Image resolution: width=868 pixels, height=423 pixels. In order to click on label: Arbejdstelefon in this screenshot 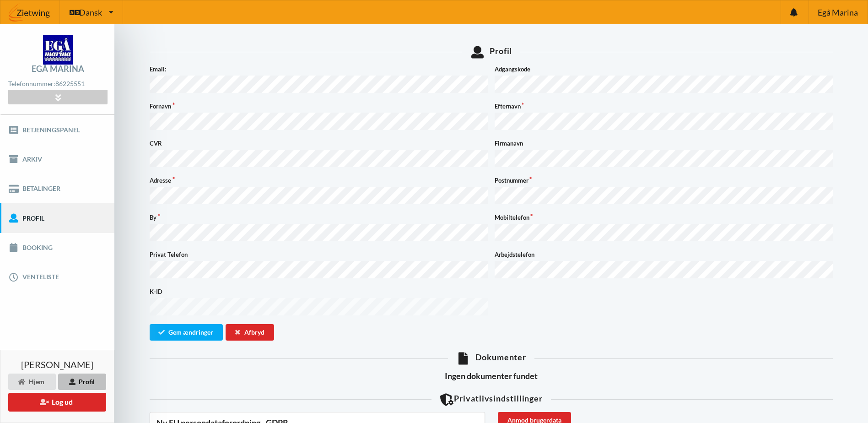, I will do `click(664, 254)`.